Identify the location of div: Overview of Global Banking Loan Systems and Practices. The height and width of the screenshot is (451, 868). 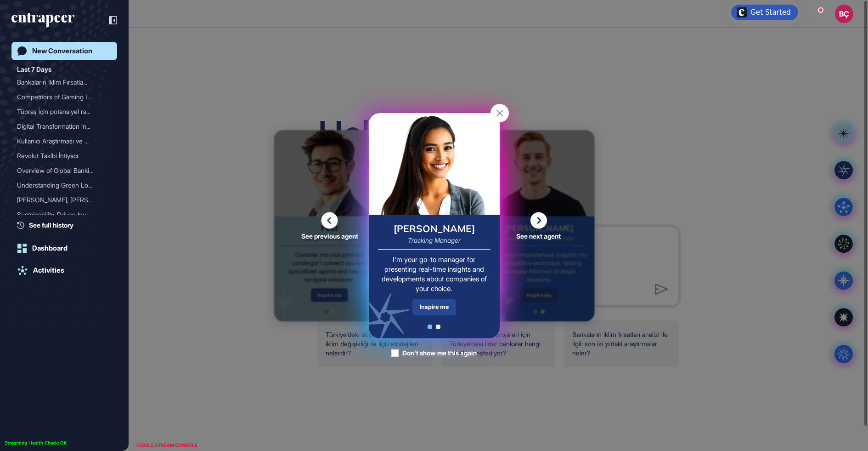
(64, 170).